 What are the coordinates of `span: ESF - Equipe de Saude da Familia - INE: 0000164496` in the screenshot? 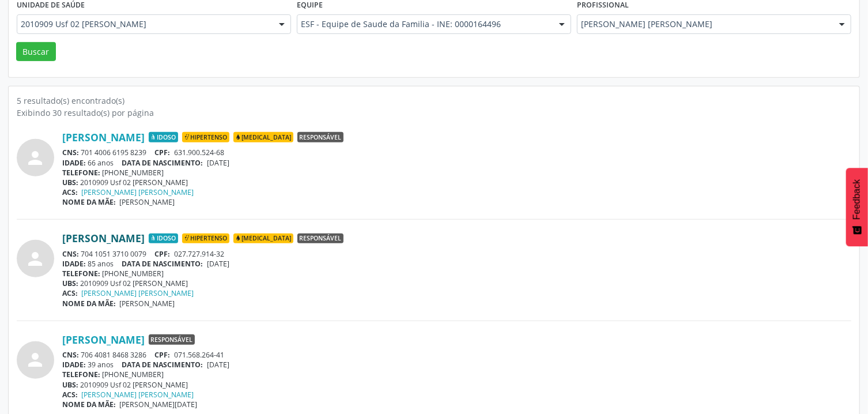 It's located at (424, 24).